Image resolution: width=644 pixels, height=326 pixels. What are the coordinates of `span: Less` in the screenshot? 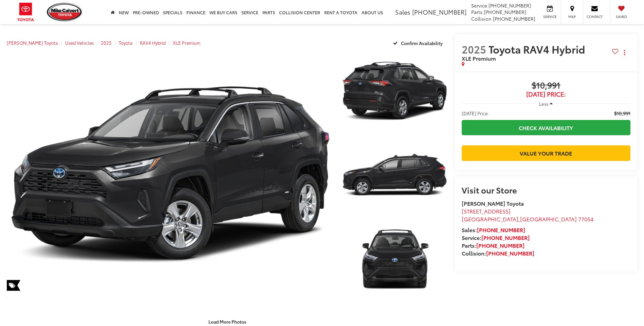 It's located at (544, 104).